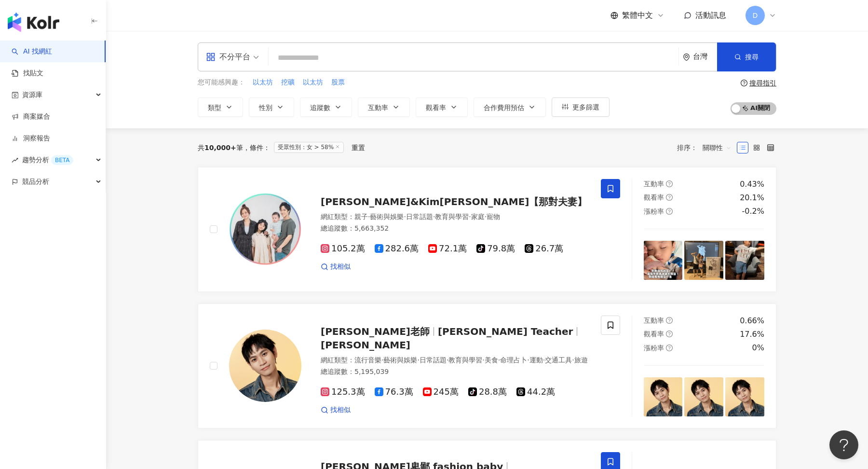  I want to click on span: 125.3萬, so click(343, 391).